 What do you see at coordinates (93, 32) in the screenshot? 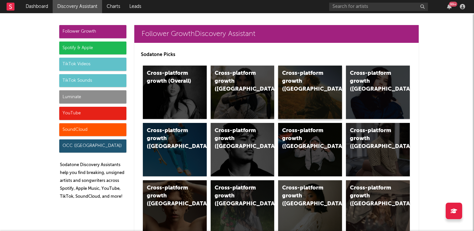
I see `div: Follower Growth` at bounding box center [93, 32].